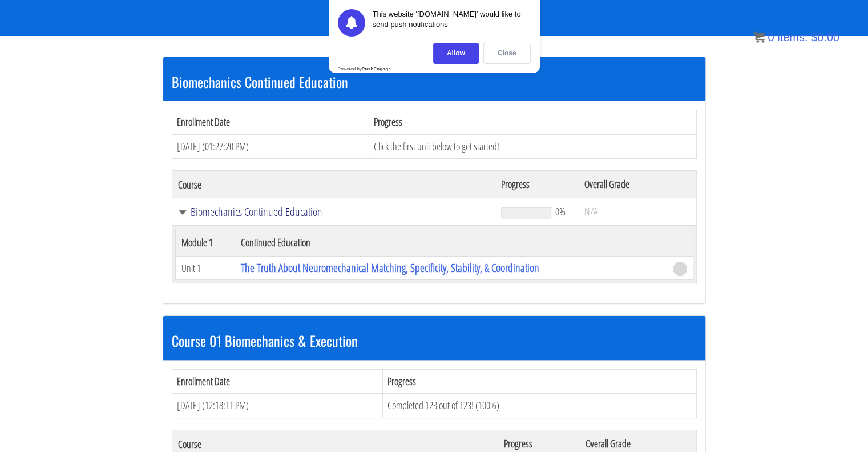 The height and width of the screenshot is (452, 868). Describe the element at coordinates (759, 37) in the screenshot. I see `img: icon11.png` at that location.